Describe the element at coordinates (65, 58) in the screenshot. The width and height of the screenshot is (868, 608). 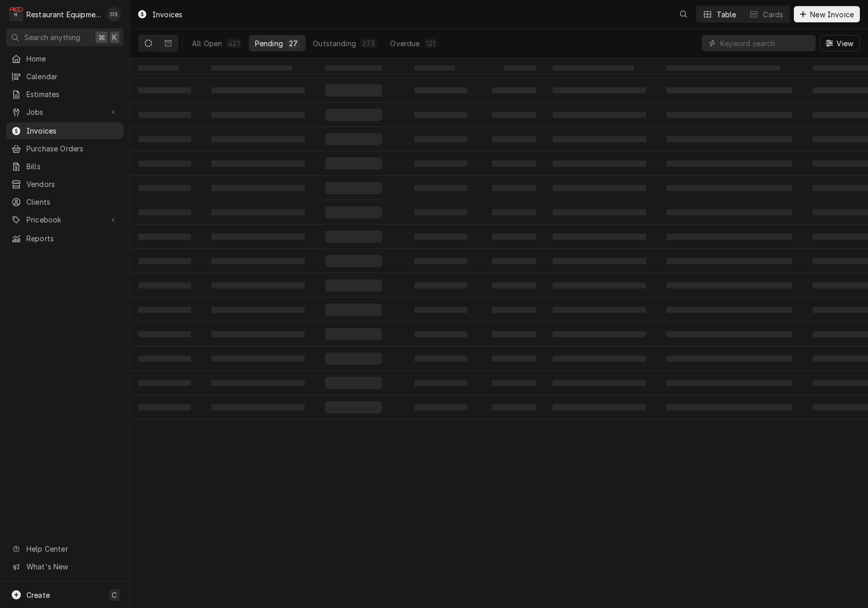
I see `a: Home` at that location.